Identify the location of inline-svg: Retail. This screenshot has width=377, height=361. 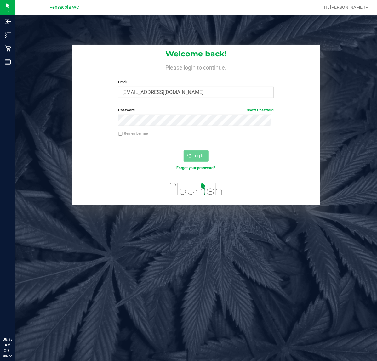
(8, 48).